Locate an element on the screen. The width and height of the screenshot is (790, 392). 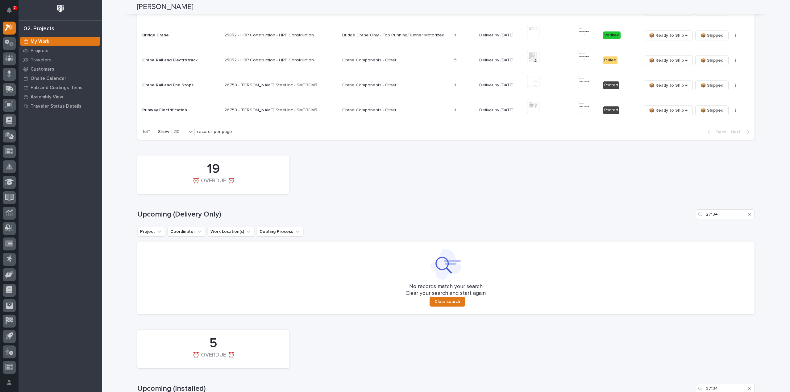
a: Projects is located at coordinates (60, 51).